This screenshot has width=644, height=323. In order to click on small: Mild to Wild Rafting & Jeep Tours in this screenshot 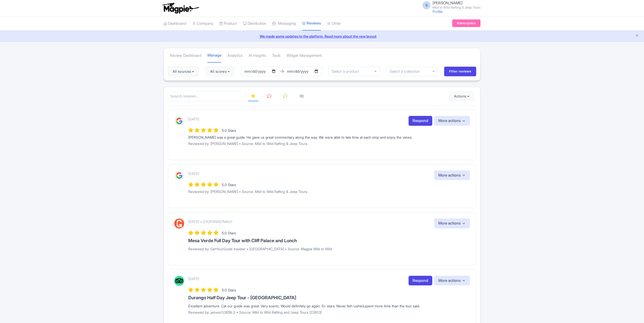, I will do `click(457, 8)`.